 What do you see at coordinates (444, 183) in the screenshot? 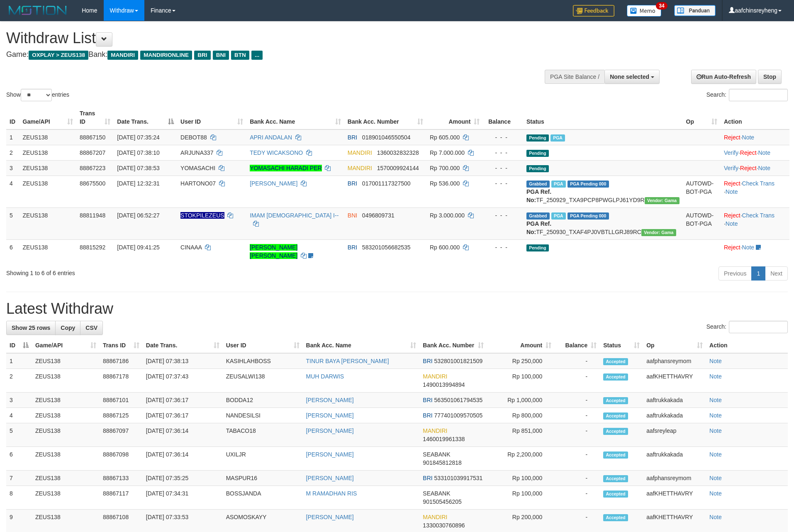
I see `span: Rp 536.000` at bounding box center [444, 183].